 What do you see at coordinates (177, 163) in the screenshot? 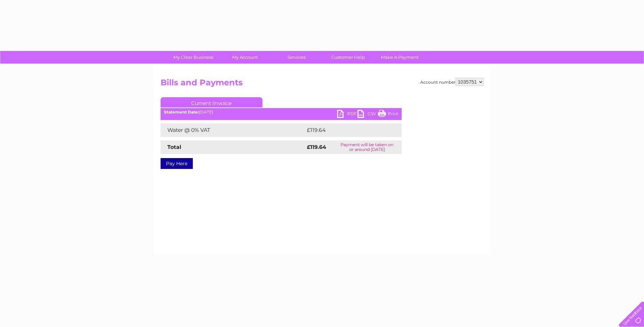
I see `a: Pay Here` at bounding box center [177, 163].